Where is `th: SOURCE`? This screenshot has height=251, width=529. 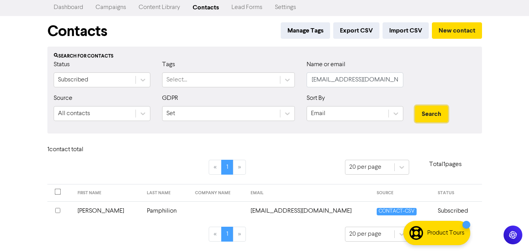
th: SOURCE is located at coordinates (403, 193).